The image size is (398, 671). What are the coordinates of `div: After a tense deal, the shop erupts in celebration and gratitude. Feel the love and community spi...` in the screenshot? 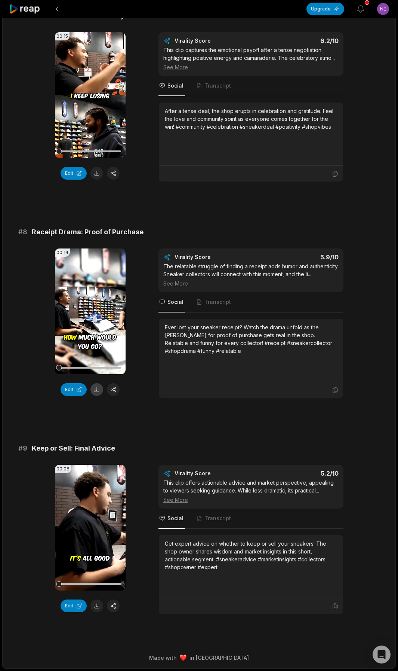 It's located at (251, 119).